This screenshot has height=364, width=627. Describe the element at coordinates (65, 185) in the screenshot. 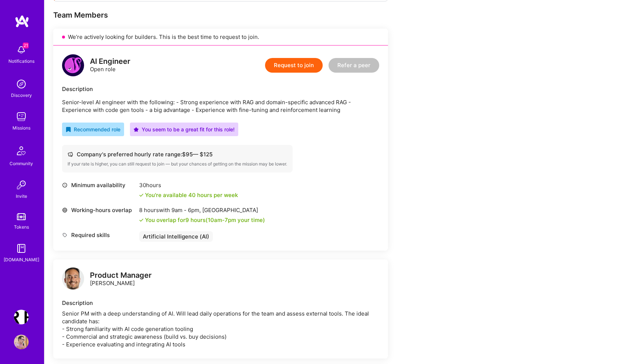

I see `i: icon Clock` at that location.